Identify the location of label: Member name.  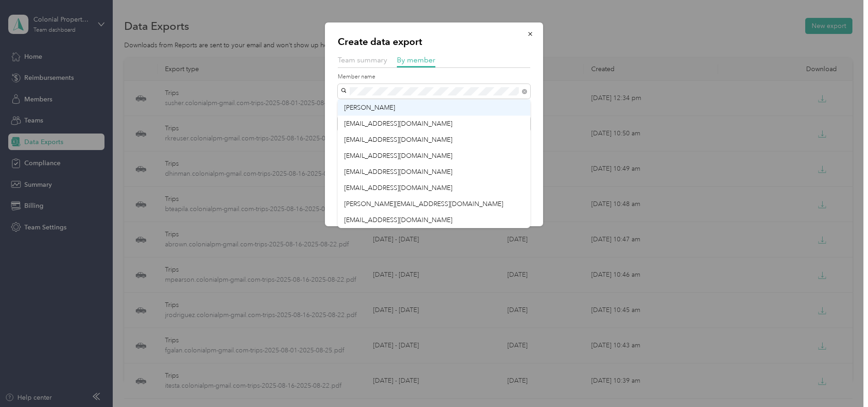
(434, 77).